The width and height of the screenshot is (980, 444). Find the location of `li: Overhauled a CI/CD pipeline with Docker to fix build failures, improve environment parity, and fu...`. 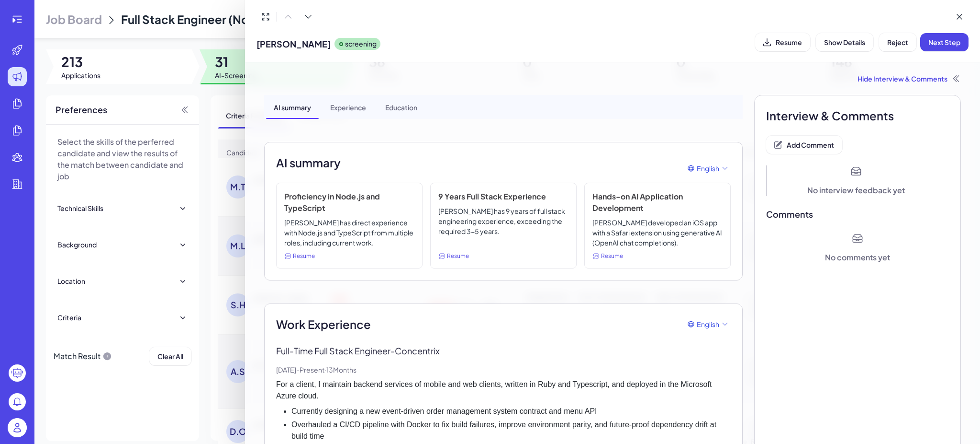

li: Overhauled a CI/CD pipeline with Docker to fix build failures, improve environment parity, and fu... is located at coordinates (511, 430).